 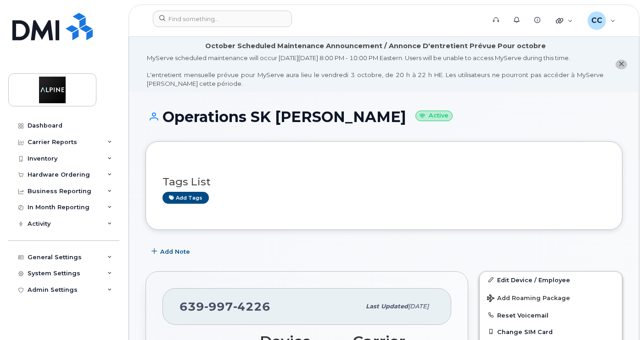 What do you see at coordinates (175, 251) in the screenshot?
I see `span: Add Note` at bounding box center [175, 251].